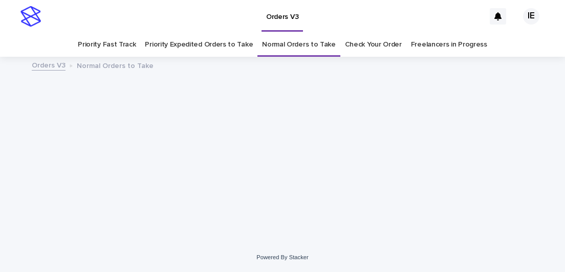  Describe the element at coordinates (49, 64) in the screenshot. I see `a: Orders V3` at that location.